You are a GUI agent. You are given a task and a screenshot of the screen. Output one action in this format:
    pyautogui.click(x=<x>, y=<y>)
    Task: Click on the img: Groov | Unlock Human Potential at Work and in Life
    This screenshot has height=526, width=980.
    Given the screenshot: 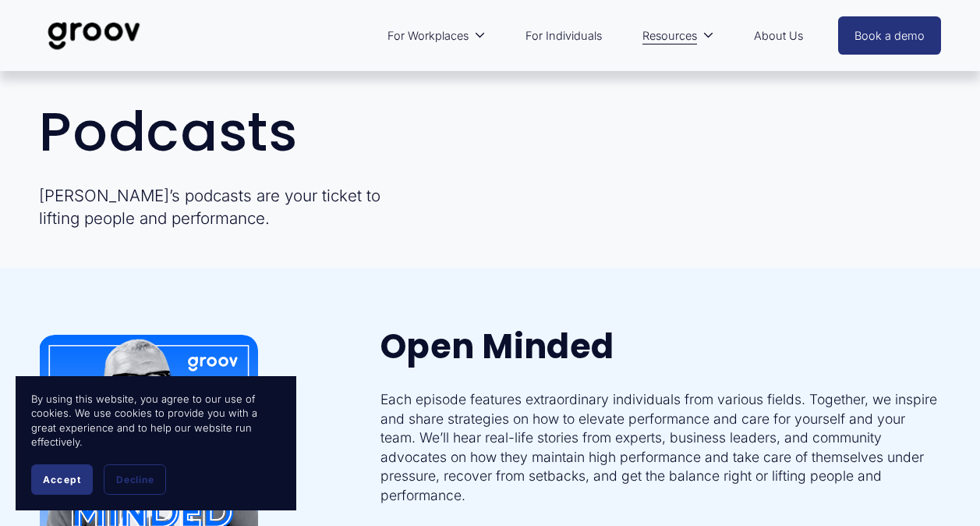 What is the action you would take?
    pyautogui.click(x=93, y=36)
    